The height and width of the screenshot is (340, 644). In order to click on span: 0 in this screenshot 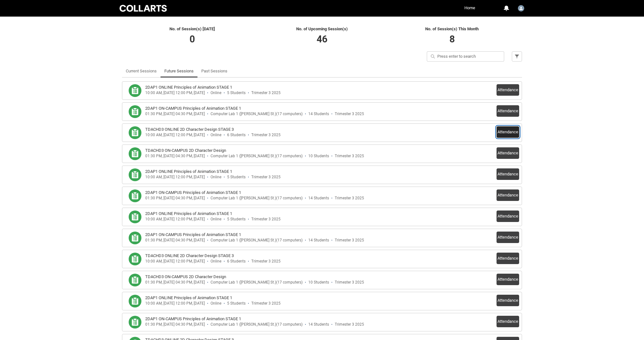, I will do `click(192, 39)`.